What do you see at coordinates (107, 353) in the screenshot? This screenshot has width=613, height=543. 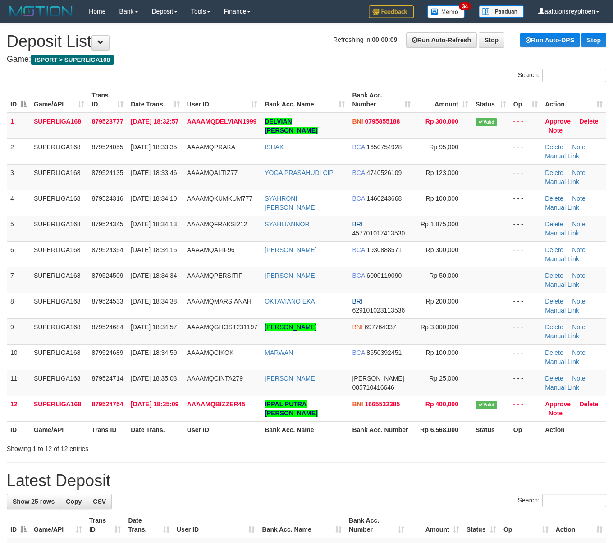 I see `span: 879524689` at bounding box center [107, 353].